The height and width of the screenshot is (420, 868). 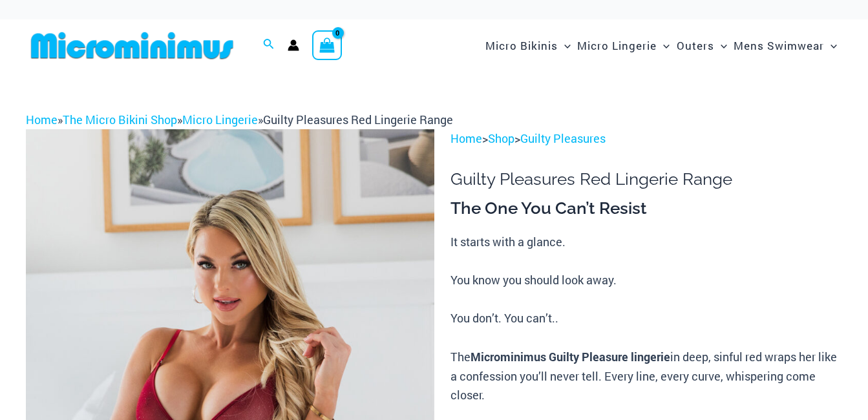 What do you see at coordinates (120, 119) in the screenshot?
I see `a: The Micro Bikini Shop` at bounding box center [120, 119].